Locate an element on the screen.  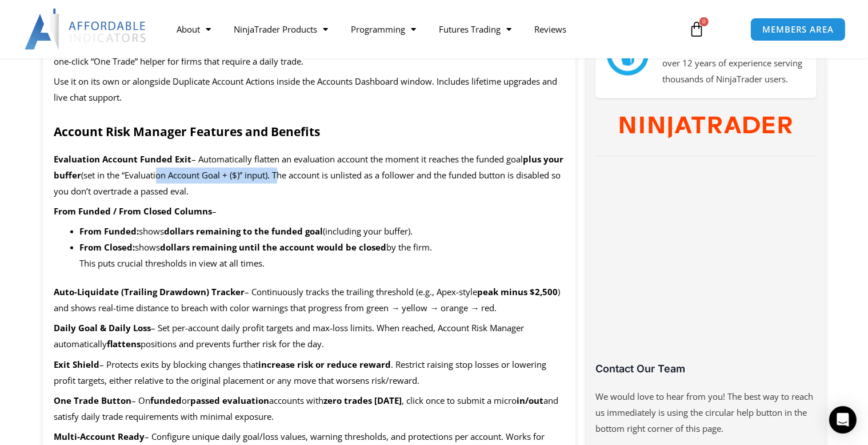
b: Auto-Liquidate (Trailing Drawdown) Tracker is located at coordinates (150, 292).